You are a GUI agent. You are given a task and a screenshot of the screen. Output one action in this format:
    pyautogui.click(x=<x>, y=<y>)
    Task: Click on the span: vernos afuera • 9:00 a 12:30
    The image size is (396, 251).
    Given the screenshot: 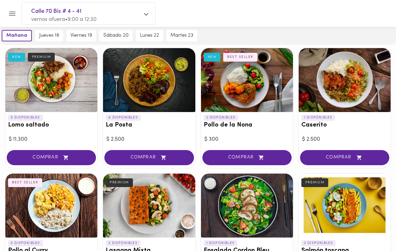 What is the action you would take?
    pyautogui.click(x=64, y=19)
    